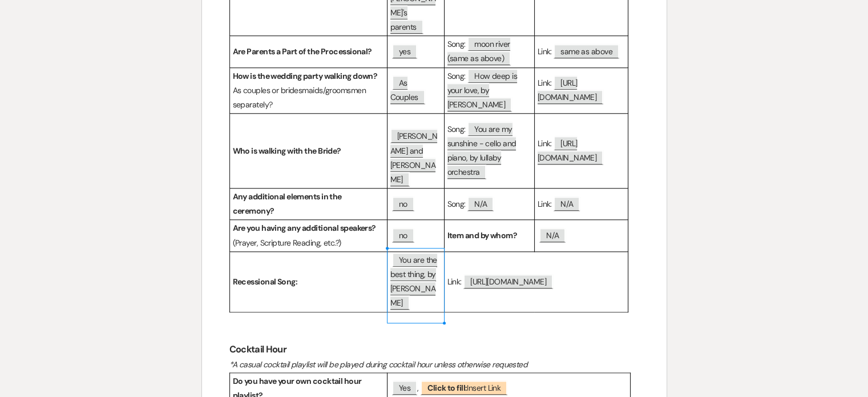 Image resolution: width=868 pixels, height=397 pixels. What do you see at coordinates (405, 387) in the screenshot?
I see `span: Yes` at bounding box center [405, 387].